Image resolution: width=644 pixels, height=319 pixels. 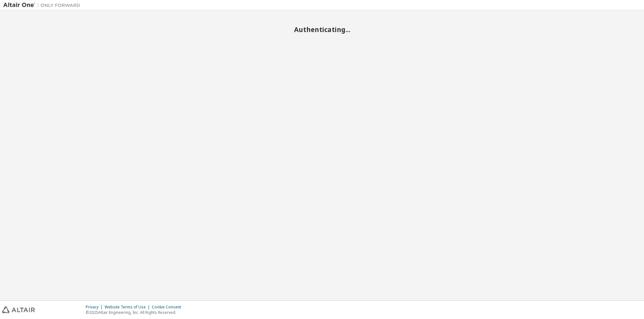 I want to click on div: Website Terms of Use, so click(x=128, y=307).